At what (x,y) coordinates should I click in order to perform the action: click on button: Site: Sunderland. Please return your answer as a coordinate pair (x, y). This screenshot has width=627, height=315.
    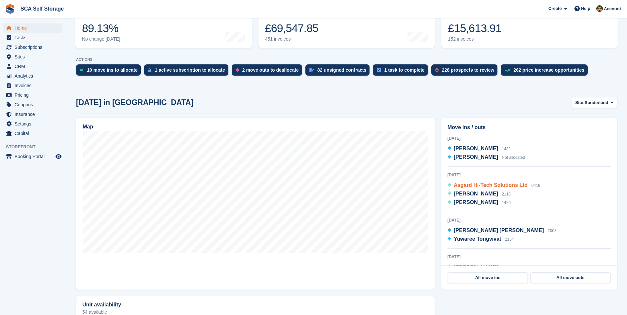
    Looking at the image, I should click on (595, 103).